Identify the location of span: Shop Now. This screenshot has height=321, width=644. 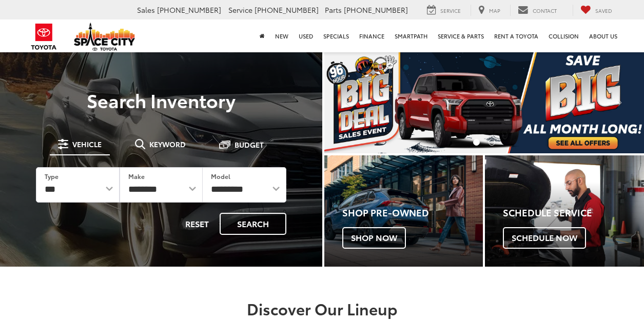
(374, 238).